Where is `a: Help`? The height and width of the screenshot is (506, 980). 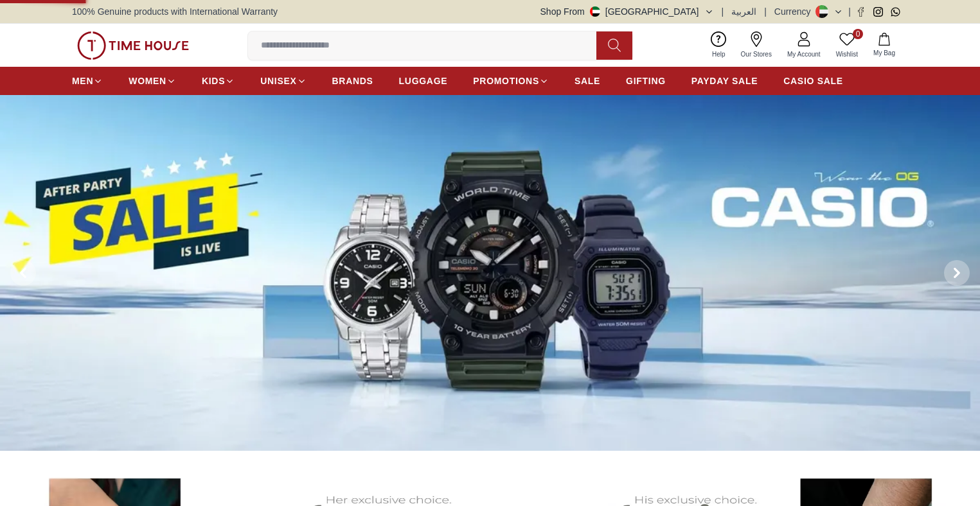 a: Help is located at coordinates (718, 45).